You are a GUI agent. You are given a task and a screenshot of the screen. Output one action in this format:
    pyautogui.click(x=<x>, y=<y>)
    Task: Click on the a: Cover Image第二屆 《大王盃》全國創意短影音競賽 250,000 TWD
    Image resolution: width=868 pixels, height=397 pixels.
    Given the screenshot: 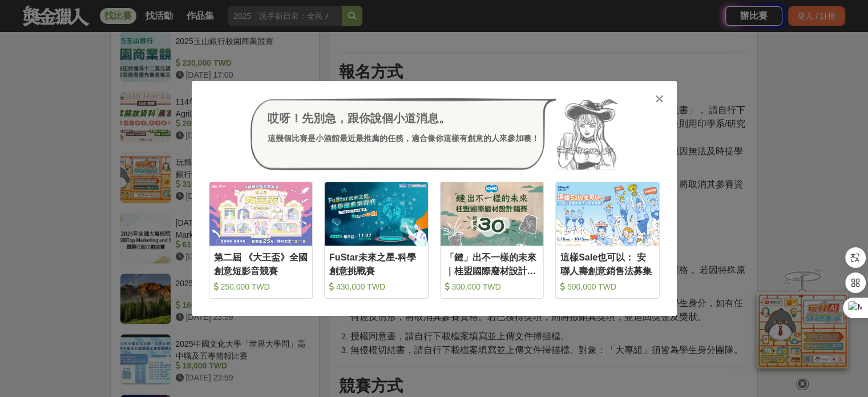 What is the action you would take?
    pyautogui.click(x=261, y=240)
    